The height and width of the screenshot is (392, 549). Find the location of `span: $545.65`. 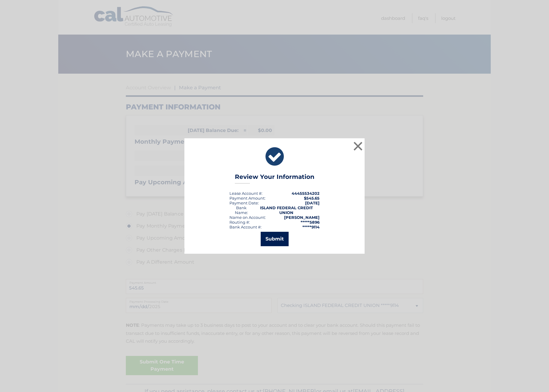

span: $545.65 is located at coordinates (312, 198).